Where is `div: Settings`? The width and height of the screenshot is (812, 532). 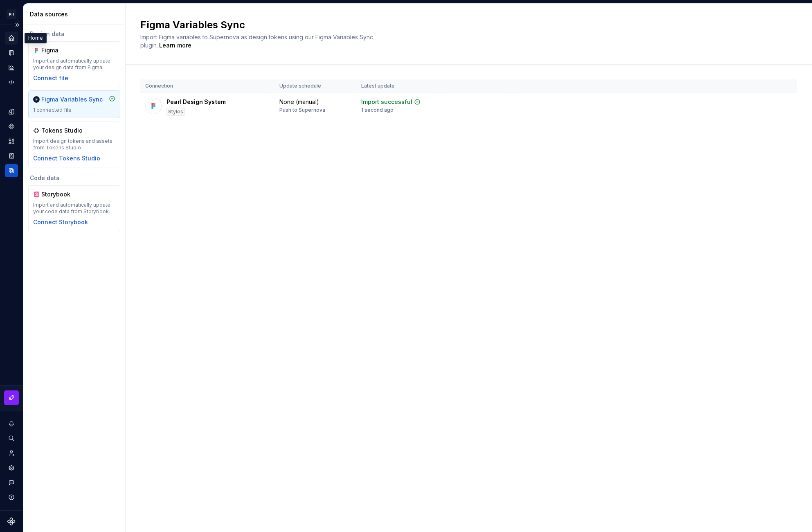 div: Settings is located at coordinates (11, 468).